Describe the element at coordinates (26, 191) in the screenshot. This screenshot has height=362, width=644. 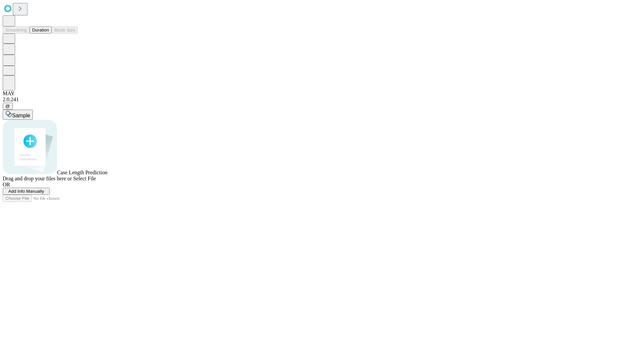
I see `span: Add Info Manually` at that location.